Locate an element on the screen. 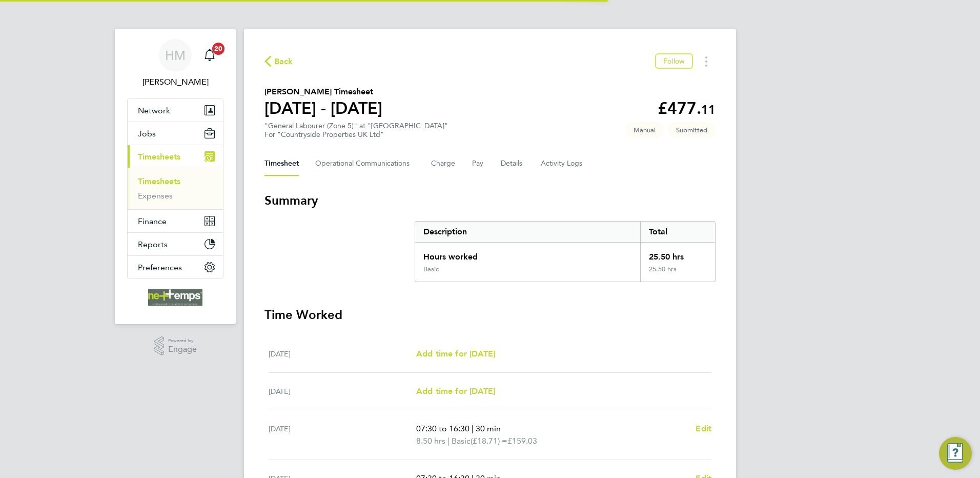 This screenshot has height=478, width=980. h3: Summary is located at coordinates (490, 201).